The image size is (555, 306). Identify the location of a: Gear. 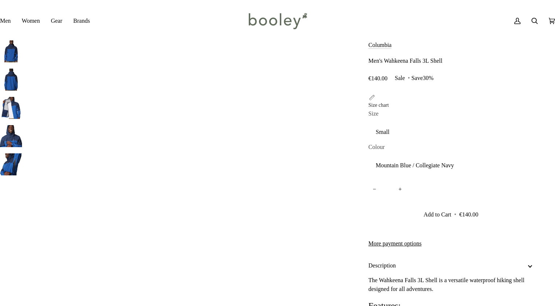
(57, 21).